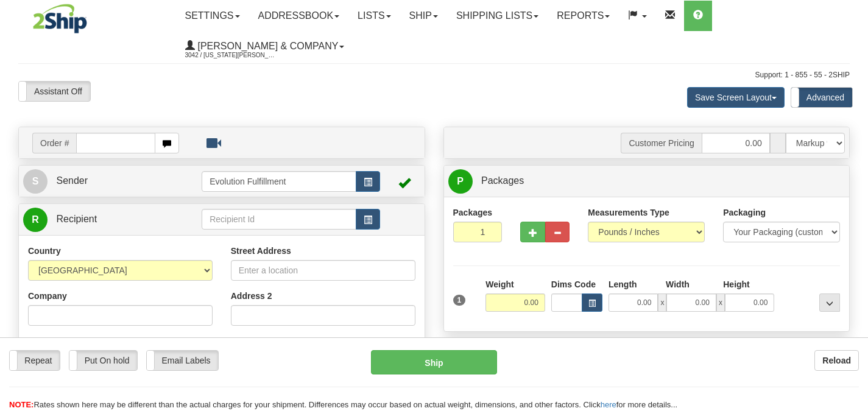 This screenshot has width=868, height=411. What do you see at coordinates (497, 16) in the screenshot?
I see `a: Shipping lists` at bounding box center [497, 16].